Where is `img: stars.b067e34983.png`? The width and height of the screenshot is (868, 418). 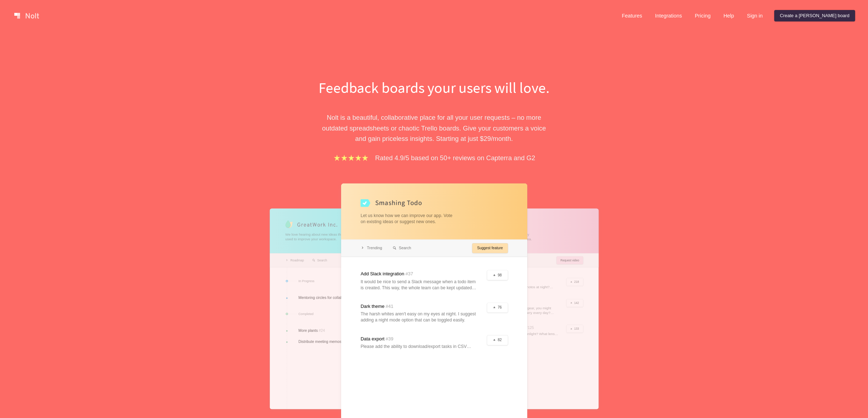 img: stars.b067e34983.png is located at coordinates (351, 158).